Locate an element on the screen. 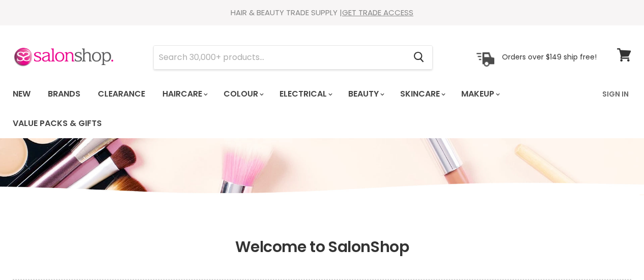 The image size is (644, 280). form: Product is located at coordinates (292, 58).